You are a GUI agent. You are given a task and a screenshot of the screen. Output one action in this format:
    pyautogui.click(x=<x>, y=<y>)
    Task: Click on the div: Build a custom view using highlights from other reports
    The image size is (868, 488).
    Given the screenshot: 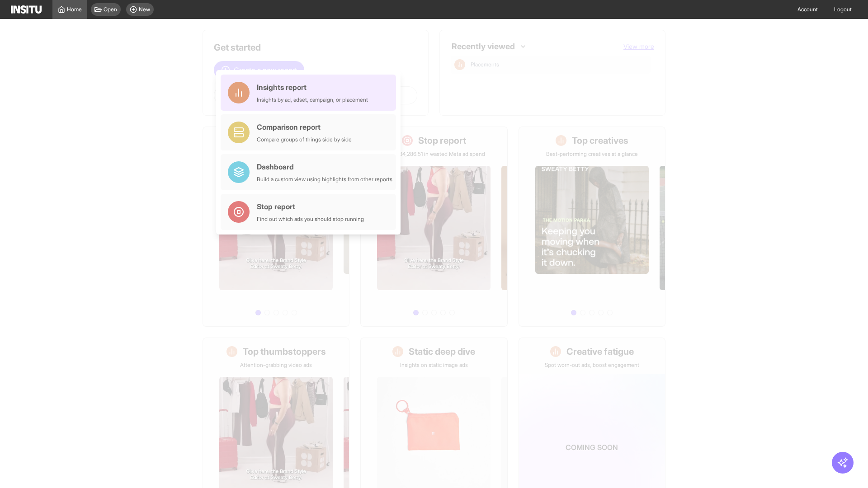 What is the action you would take?
    pyautogui.click(x=324, y=179)
    